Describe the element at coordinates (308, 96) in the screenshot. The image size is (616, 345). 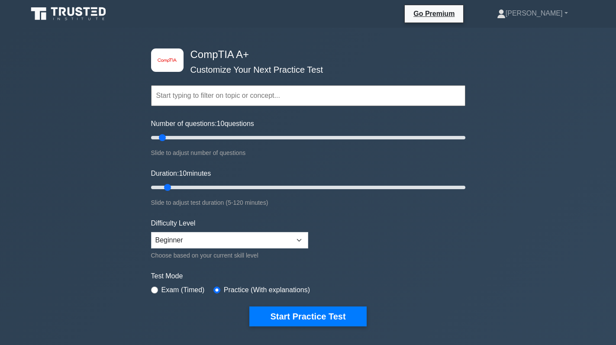
I see `input: Start typing to filter on topic or concept...` at that location.